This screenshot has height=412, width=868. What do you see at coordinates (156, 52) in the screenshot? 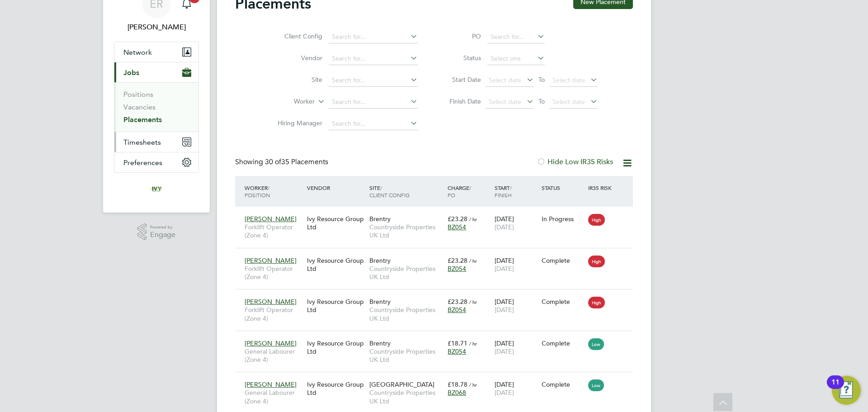
I see `button: Network` at bounding box center [156, 52].